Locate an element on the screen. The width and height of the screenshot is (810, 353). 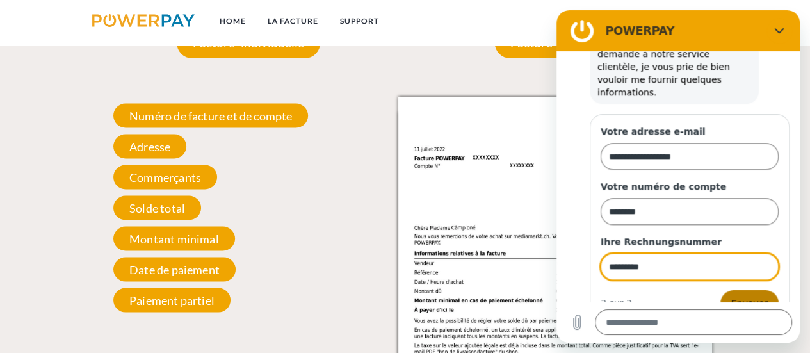
a: Home is located at coordinates (232, 21).